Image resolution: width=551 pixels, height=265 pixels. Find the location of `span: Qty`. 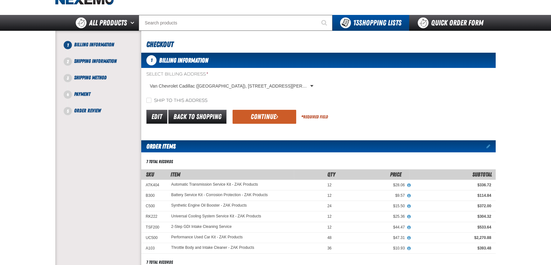

span: Qty is located at coordinates (331, 175).